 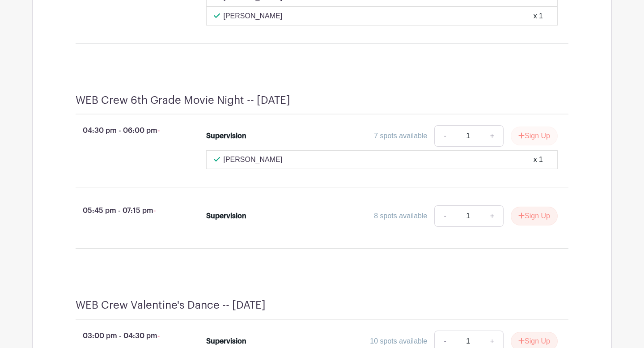 I want to click on div: 10 spots available, so click(x=398, y=341).